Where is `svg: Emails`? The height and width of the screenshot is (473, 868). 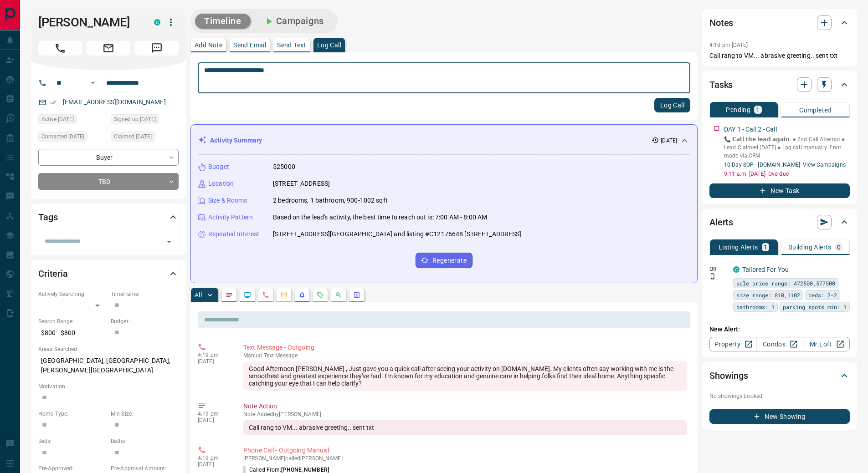
svg: Emails is located at coordinates (284, 295).